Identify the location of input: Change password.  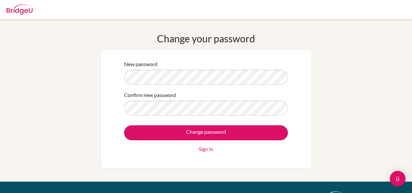
(206, 133).